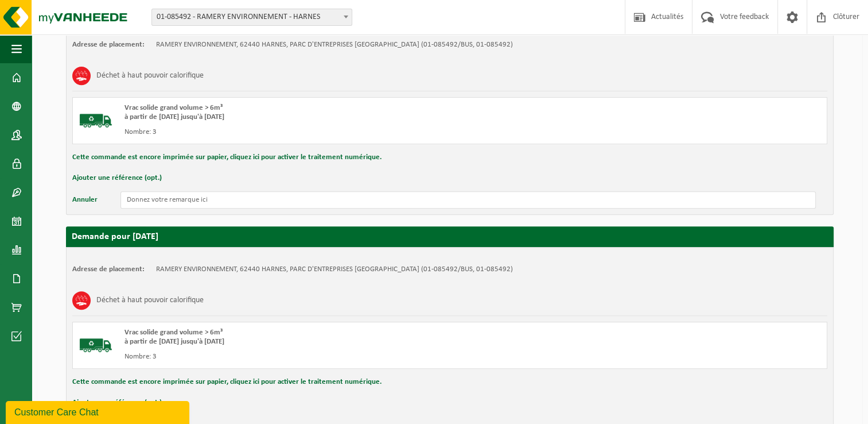 The height and width of the screenshot is (424, 868). What do you see at coordinates (252, 17) in the screenshot?
I see `span: 01-085492 - RAMERY ENVIRONNEMENT - HARNES` at bounding box center [252, 17].